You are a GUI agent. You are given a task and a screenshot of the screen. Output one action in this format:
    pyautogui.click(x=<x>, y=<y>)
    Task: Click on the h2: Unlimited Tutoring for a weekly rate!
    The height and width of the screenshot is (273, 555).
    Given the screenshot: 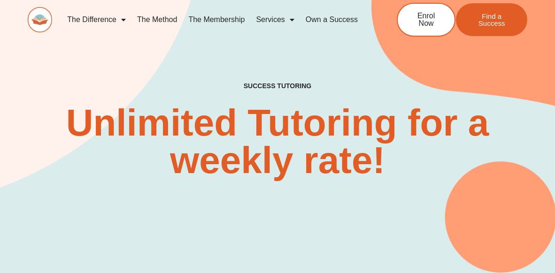 What is the action you would take?
    pyautogui.click(x=278, y=142)
    